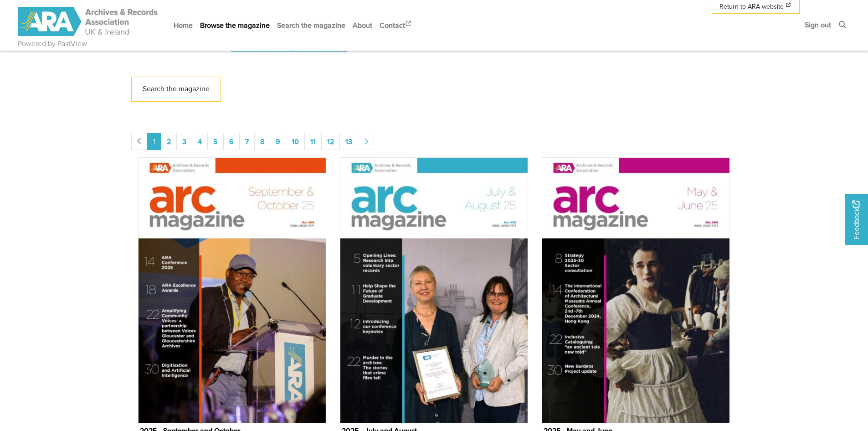  Describe the element at coordinates (88, 21) in the screenshot. I see `a: ARA - ARC Magazine | Powered by PastView logo` at that location.